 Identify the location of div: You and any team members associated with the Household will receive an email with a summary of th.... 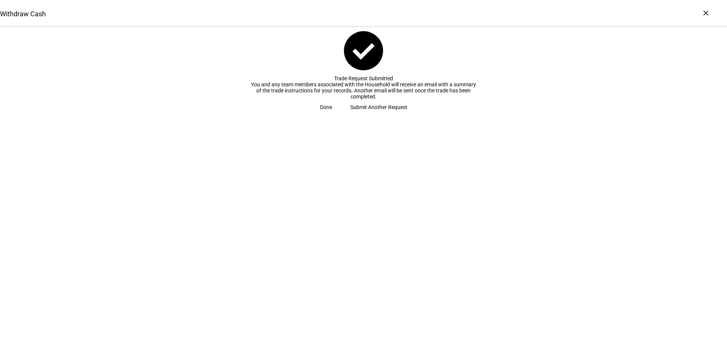
(363, 90).